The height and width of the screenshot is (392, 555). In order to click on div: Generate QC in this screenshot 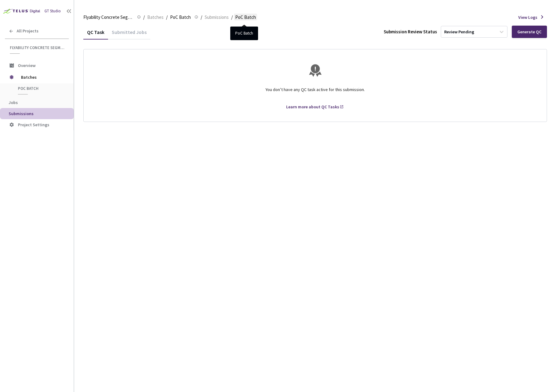, I will do `click(529, 32)`.